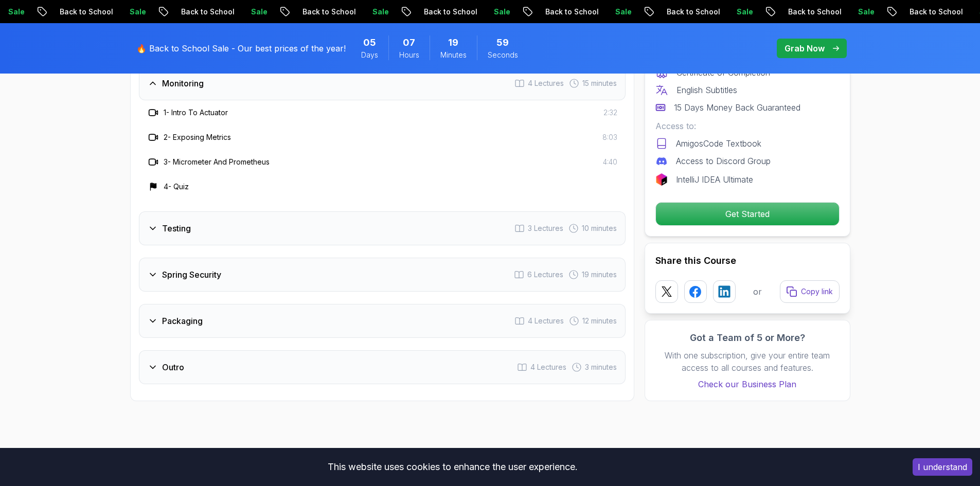 Image resolution: width=980 pixels, height=486 pixels. Describe the element at coordinates (942, 467) in the screenshot. I see `button: Accept cookies` at that location.